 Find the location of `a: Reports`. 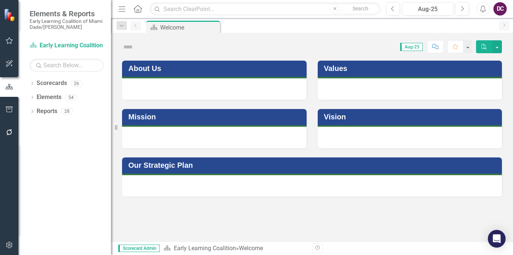

a: Reports is located at coordinates (47, 111).